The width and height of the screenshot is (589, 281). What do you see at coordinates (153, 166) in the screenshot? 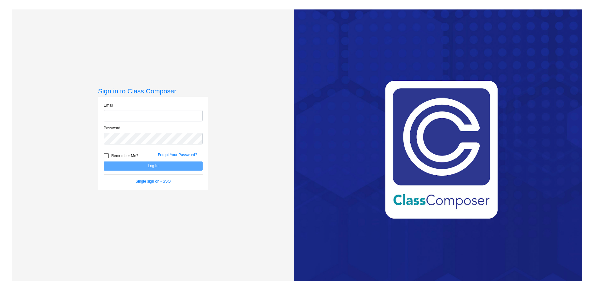
I see `button: Log In` at bounding box center [153, 166].